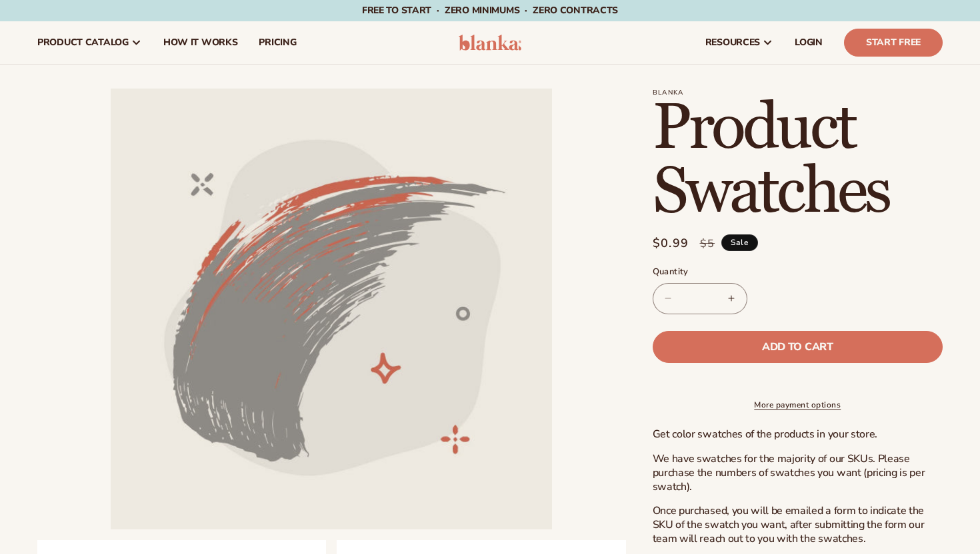 This screenshot has width=980, height=554. Describe the element at coordinates (671, 243) in the screenshot. I see `span: $0.99` at that location.